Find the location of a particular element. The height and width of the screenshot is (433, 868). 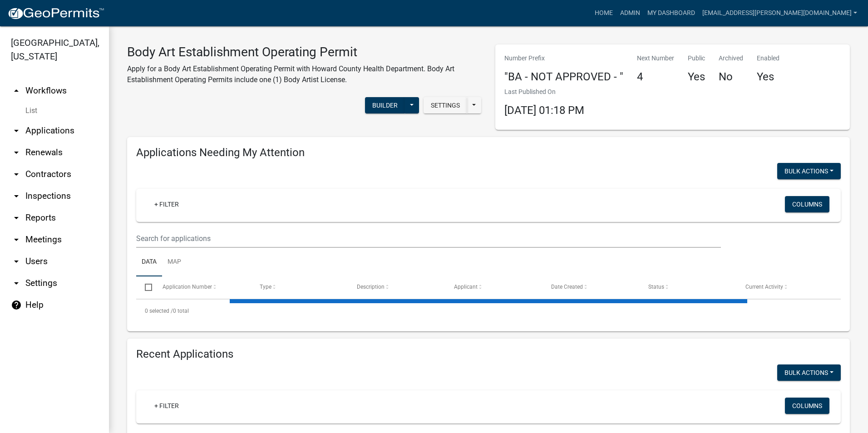

span: Description is located at coordinates (370, 287).